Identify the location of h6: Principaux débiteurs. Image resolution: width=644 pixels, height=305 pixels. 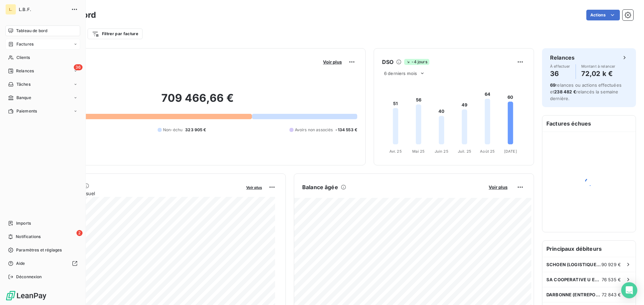
(589, 249).